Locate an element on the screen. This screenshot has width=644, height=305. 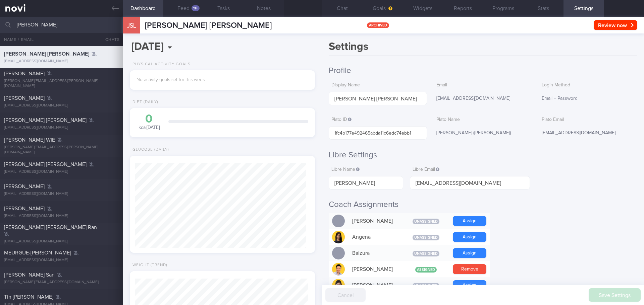
button: Chats is located at coordinates (110, 40).